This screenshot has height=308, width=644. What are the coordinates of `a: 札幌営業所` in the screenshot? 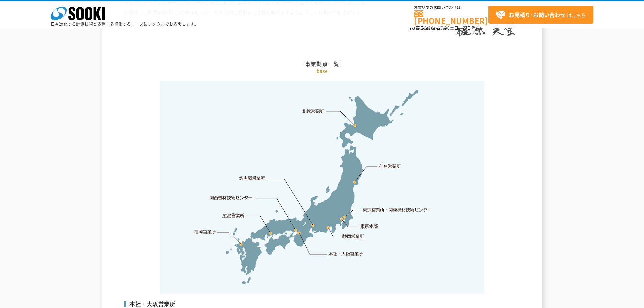 It's located at (313, 111).